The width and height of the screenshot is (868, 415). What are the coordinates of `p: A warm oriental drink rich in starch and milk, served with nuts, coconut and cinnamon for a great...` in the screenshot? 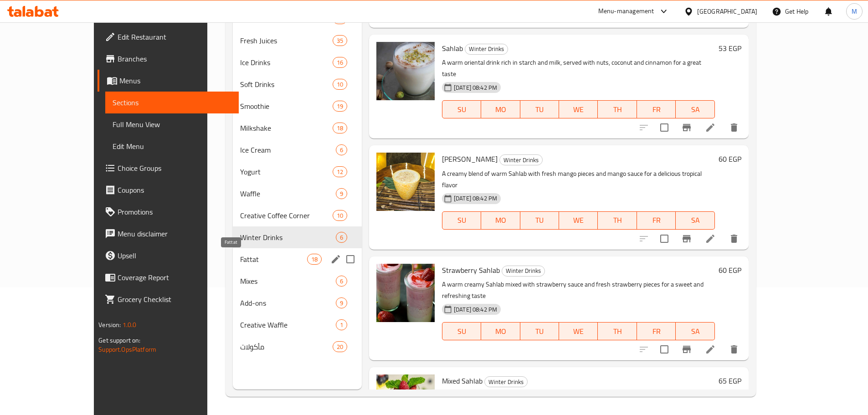 It's located at (578, 68).